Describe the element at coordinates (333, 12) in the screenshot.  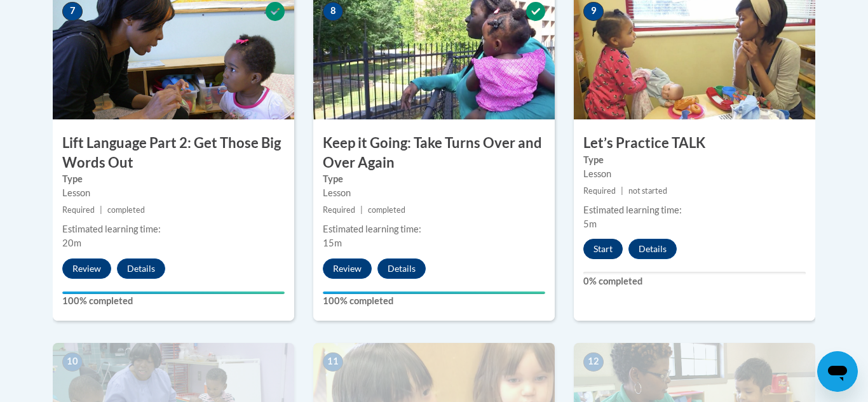
I see `span: 8` at that location.